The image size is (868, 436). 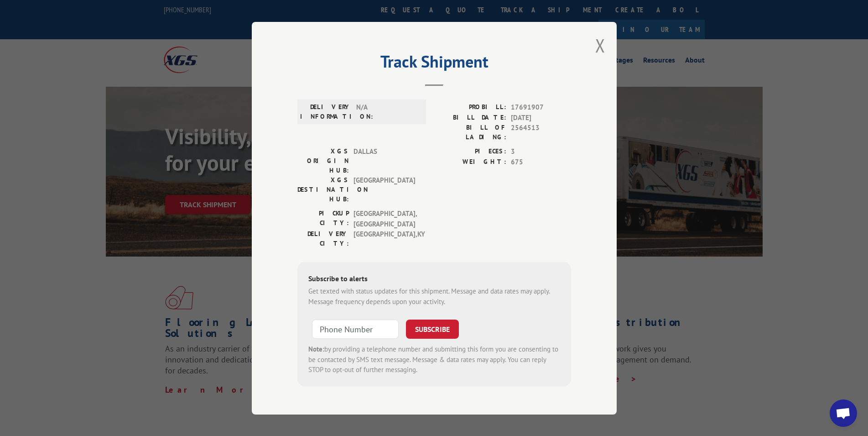 What do you see at coordinates (470, 107) in the screenshot?
I see `label: PROBILL:` at bounding box center [470, 107].